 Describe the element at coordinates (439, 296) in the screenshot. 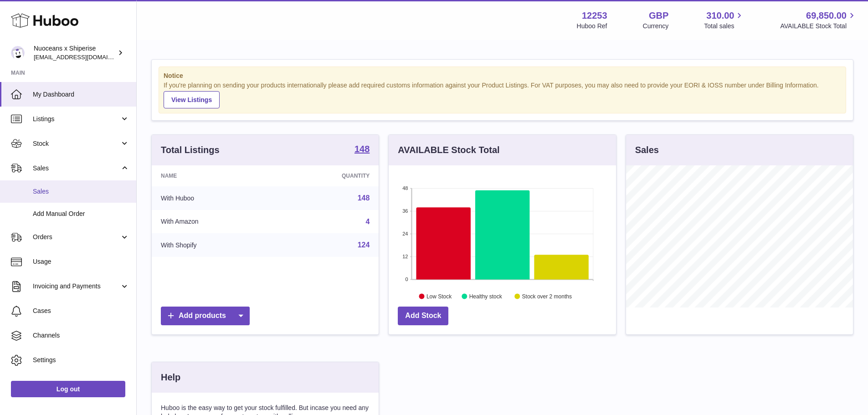

I see `text: Low Stock` at that location.